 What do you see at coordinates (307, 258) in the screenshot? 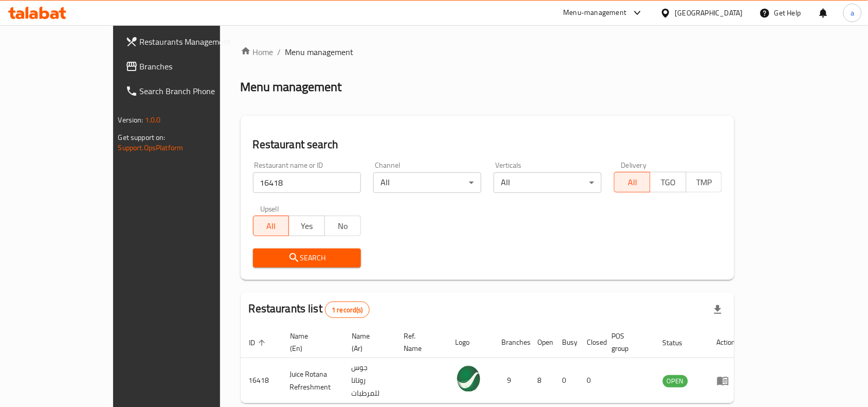
I see `button: Search` at bounding box center [307, 258].